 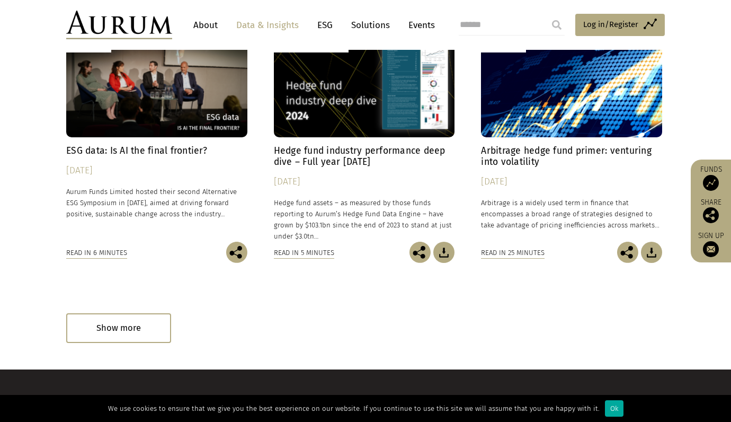 What do you see at coordinates (370, 25) in the screenshot?
I see `a: Solutions` at bounding box center [370, 25].